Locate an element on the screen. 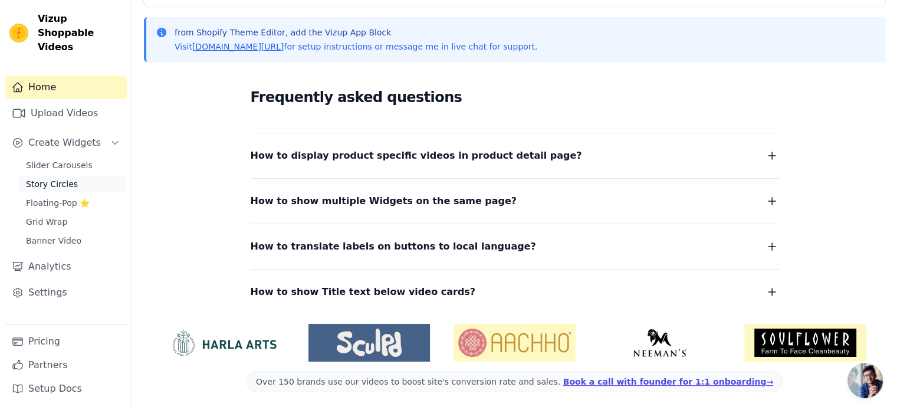 The width and height of the screenshot is (897, 410). a: Story Circles is located at coordinates (73, 184).